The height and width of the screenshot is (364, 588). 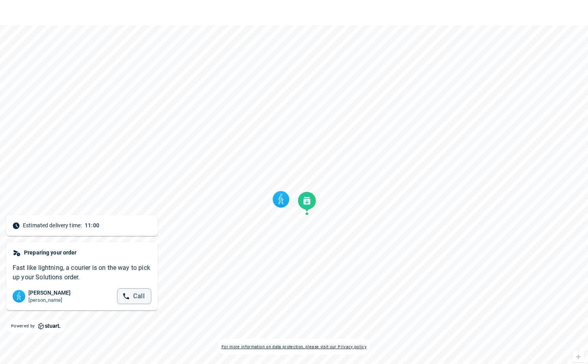 I want to click on span: For more information on data protection, please visit our Privacy policy, so click(x=294, y=347).